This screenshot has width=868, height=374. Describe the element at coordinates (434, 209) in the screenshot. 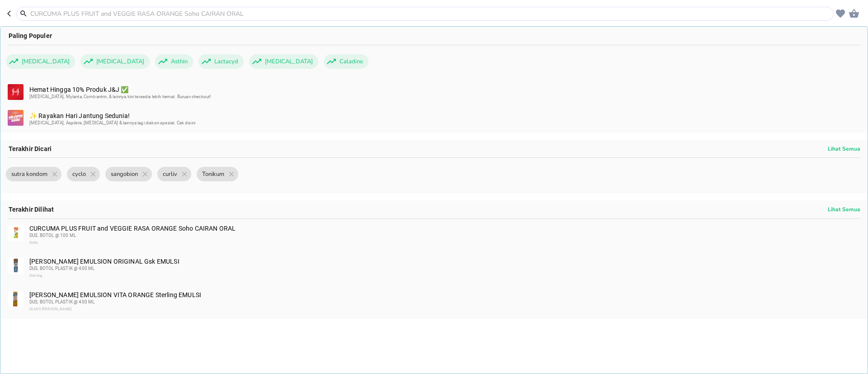

I see `div: Terakhir Dilihat` at that location.